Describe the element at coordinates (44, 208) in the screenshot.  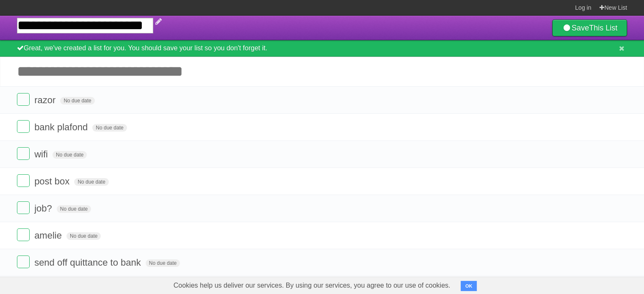
I see `span: job?` at that location.